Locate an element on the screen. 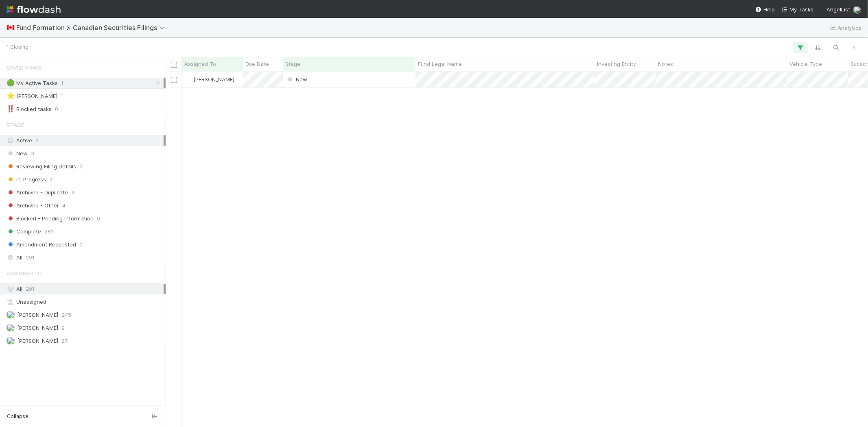  div: Unassigned is located at coordinates (85, 302).